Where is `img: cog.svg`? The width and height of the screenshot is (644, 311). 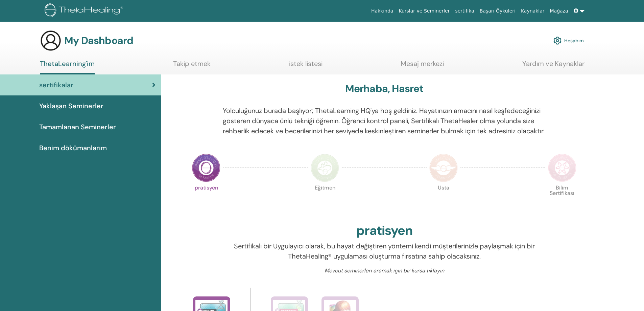 img: cog.svg is located at coordinates (557, 40).